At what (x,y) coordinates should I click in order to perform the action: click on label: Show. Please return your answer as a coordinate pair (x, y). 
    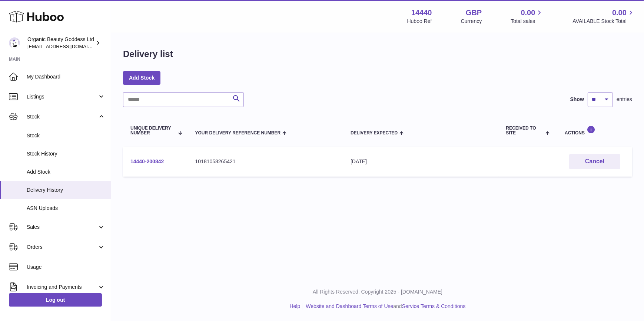
    Looking at the image, I should click on (577, 99).